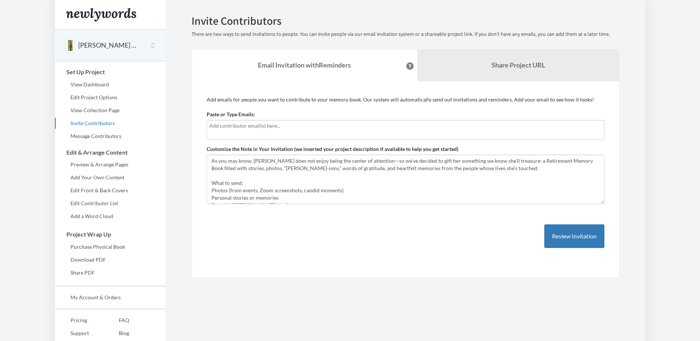  Describe the element at coordinates (110, 110) in the screenshot. I see `a: View Collection Page` at that location.